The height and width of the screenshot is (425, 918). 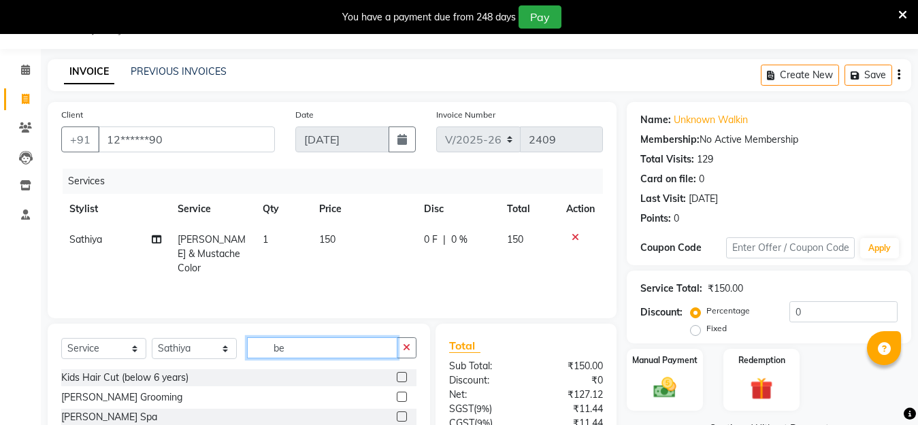 I want to click on a: PREVIOUS INVOICES, so click(x=178, y=71).